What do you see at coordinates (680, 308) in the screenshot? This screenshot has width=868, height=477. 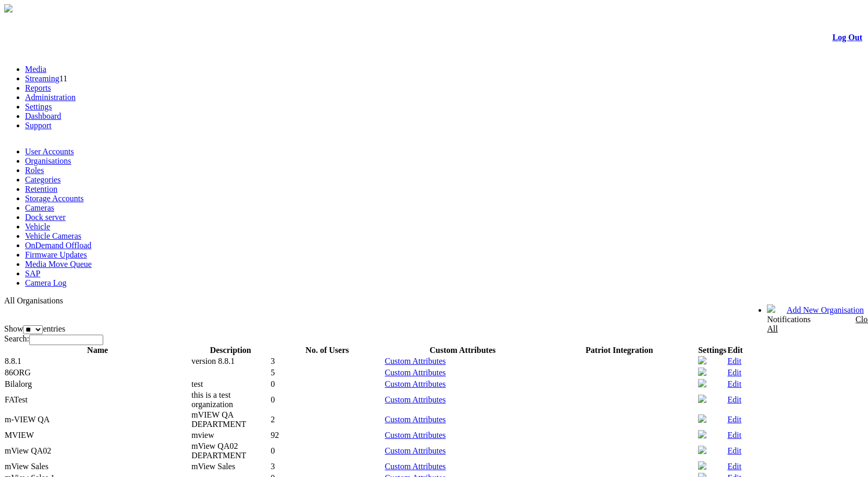 I see `span: Welcome, System Administrator (Administrator)` at bounding box center [680, 308].